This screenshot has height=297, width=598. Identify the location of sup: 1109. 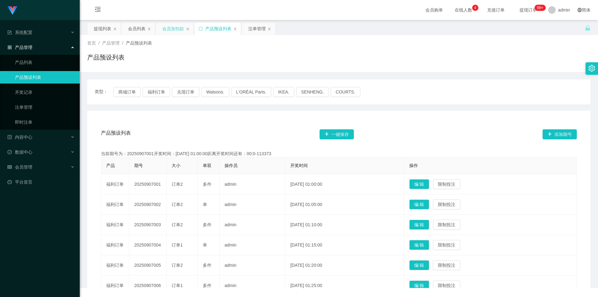
(540, 8).